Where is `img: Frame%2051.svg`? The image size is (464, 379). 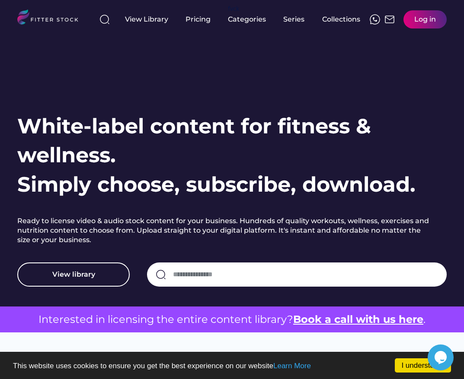 img: Frame%2051.svg is located at coordinates (389, 19).